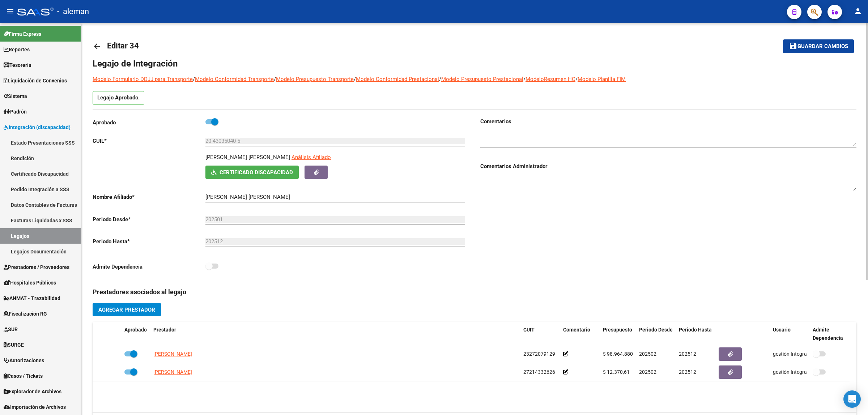 The width and height of the screenshot is (868, 415). I want to click on span: Padrón, so click(15, 112).